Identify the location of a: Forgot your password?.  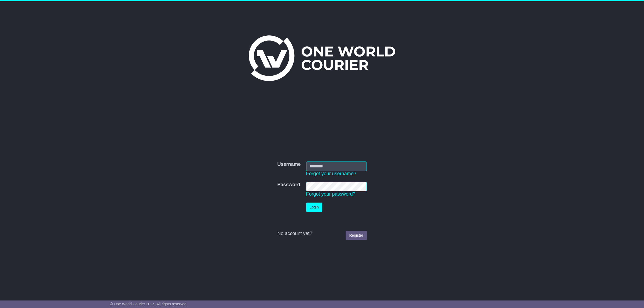
(331, 194).